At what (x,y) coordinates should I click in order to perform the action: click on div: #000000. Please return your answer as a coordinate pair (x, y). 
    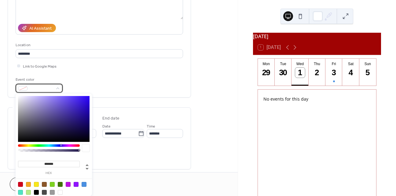
    Looking at the image, I should click on (36, 192).